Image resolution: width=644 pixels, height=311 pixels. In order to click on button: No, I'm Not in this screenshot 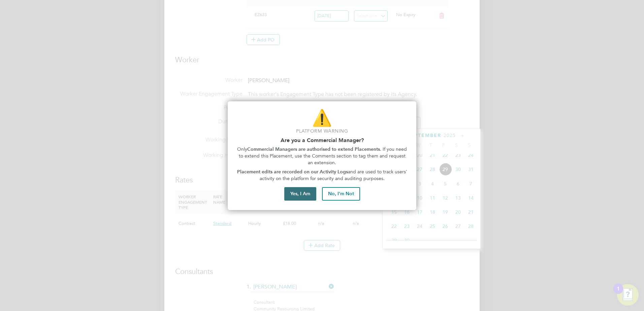, I will do `click(341, 194)`.